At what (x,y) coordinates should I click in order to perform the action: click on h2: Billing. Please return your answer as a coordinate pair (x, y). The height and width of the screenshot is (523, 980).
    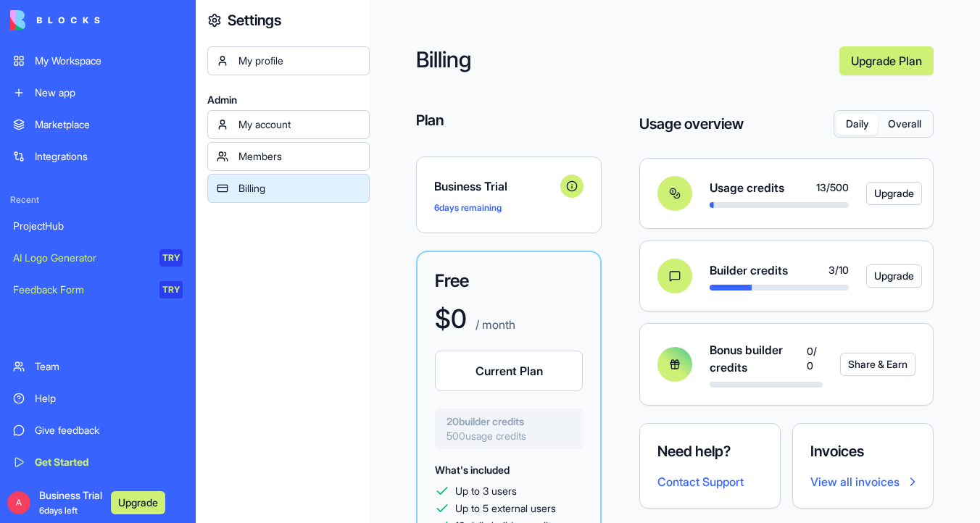
    Looking at the image, I should click on (622, 61).